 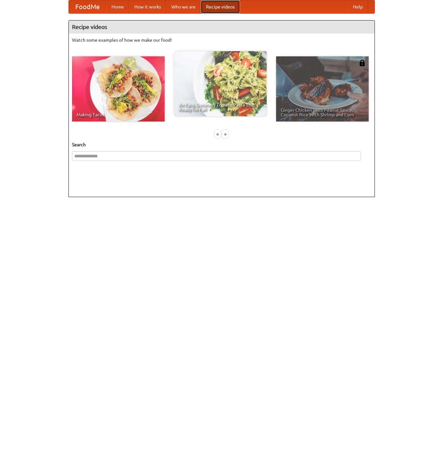 What do you see at coordinates (118, 115) in the screenshot?
I see `span: Making Tacos` at bounding box center [118, 115].